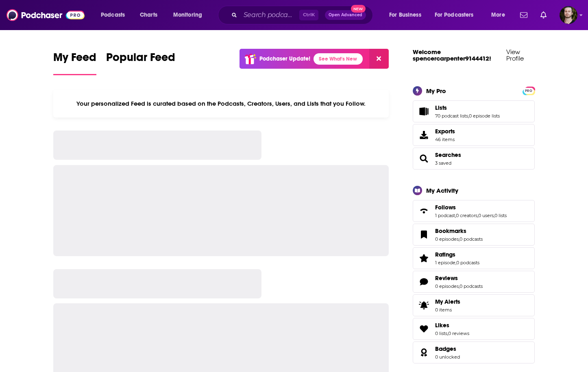 The height and width of the screenshot is (372, 588). What do you see at coordinates (221, 104) in the screenshot?
I see `div: Your personalized Feed is curated based on the Podcasts, Creators, Users, and Lists that you Follow.` at bounding box center [221, 104].